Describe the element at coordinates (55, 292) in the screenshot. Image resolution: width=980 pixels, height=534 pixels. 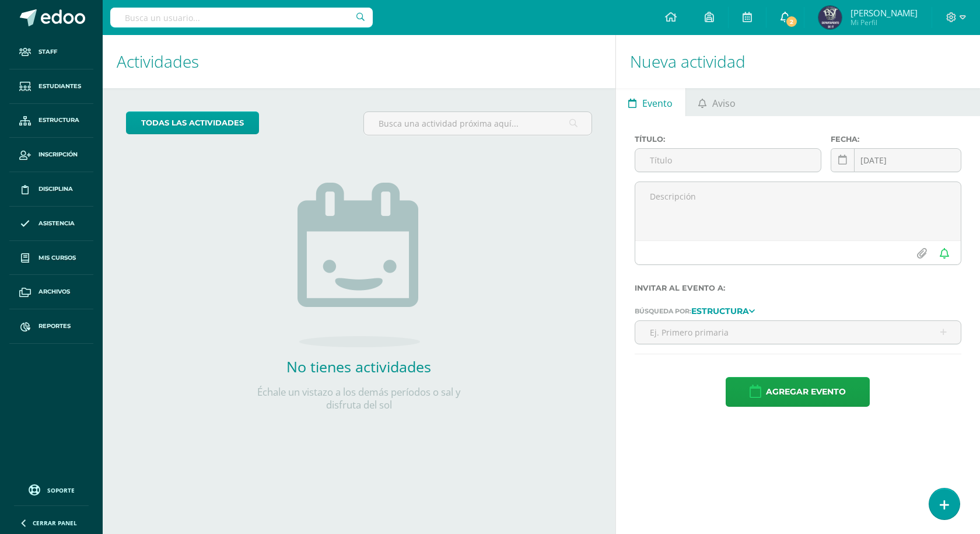
I see `span: Archivos` at that location.